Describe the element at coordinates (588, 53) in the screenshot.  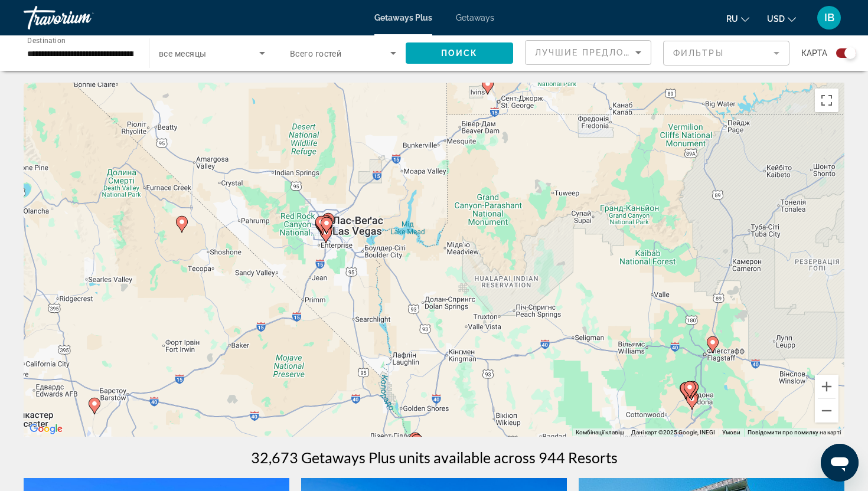
I see `mat-select: Sort by` at that location.